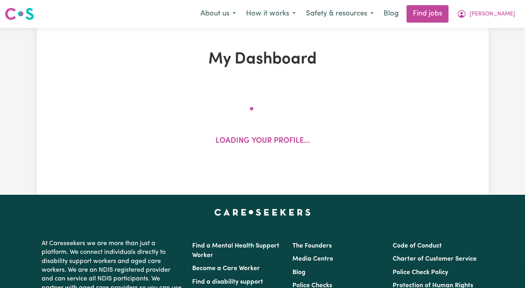  Describe the element at coordinates (263, 59) in the screenshot. I see `h1: My Dashboard` at that location.